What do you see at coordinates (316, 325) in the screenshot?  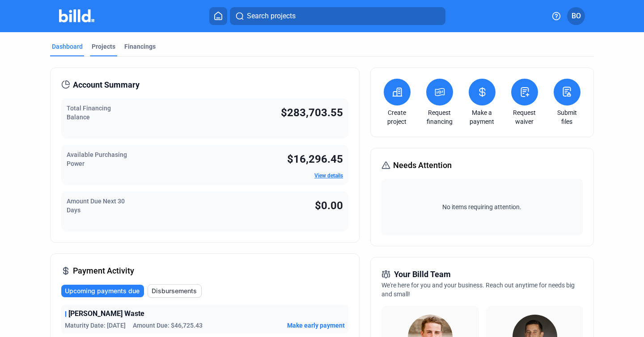 I see `button: Make early payment` at bounding box center [316, 325].